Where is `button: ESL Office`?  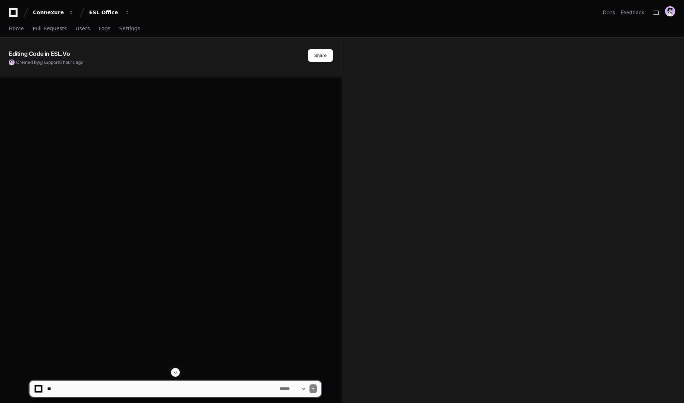 button: ESL Office is located at coordinates (110, 12).